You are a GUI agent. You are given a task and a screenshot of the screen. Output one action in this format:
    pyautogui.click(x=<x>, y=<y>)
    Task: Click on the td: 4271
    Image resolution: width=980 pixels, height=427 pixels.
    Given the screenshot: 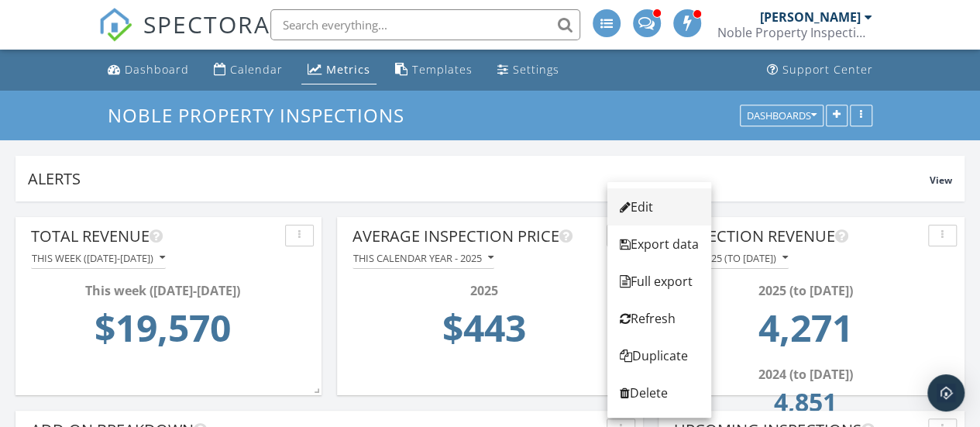 What is the action you would take?
    pyautogui.click(x=805, y=332)
    